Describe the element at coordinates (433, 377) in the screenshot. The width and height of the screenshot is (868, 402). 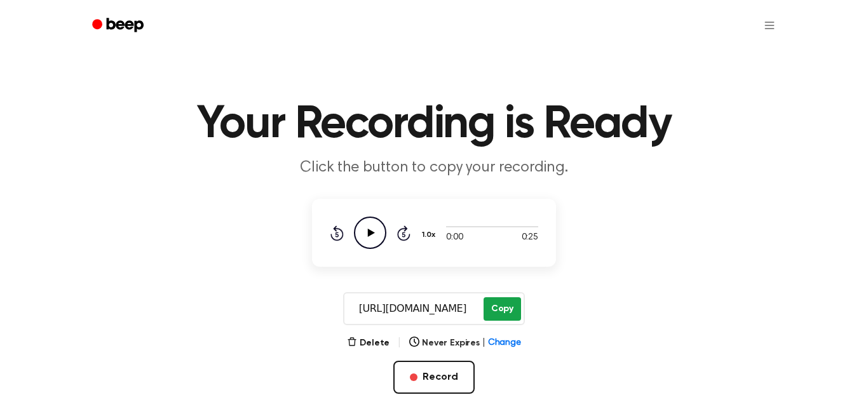
I see `button: Record` at that location.